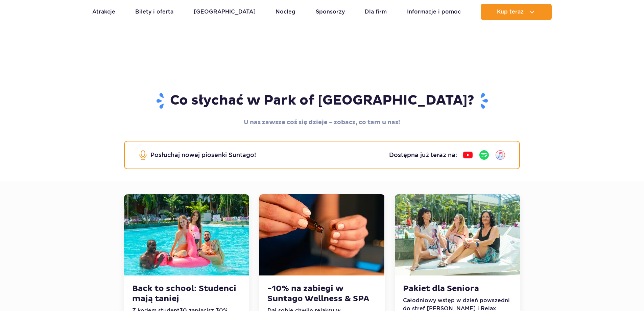 This screenshot has width=644, height=311. What do you see at coordinates (484, 155) in the screenshot?
I see `img: Spotify` at bounding box center [484, 155].